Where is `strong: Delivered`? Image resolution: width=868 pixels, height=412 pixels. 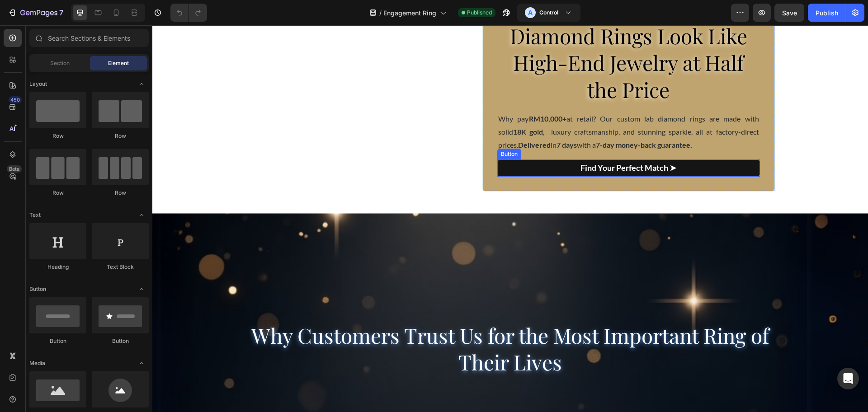
strong: Delivered is located at coordinates (382, 119).